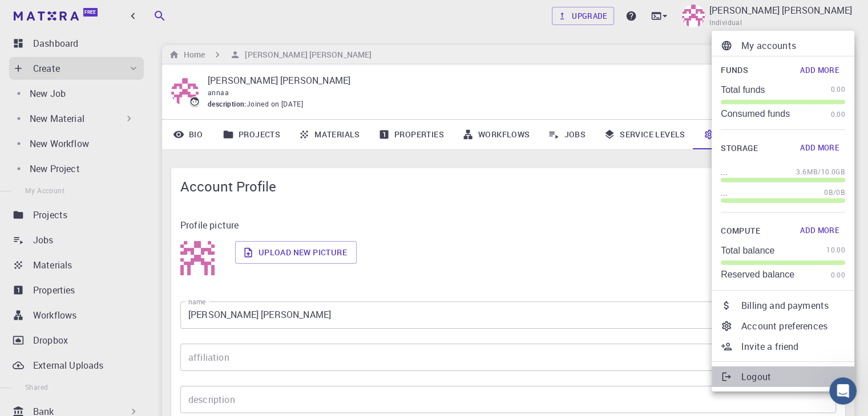 The image size is (868, 416). I want to click on span: Storage, so click(739, 148).